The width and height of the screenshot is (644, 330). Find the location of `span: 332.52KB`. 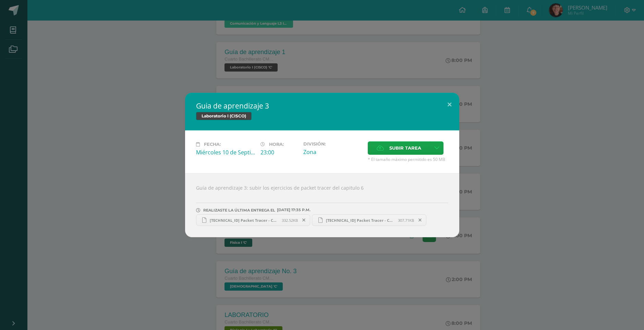

span: 332.52KB is located at coordinates (290, 220).